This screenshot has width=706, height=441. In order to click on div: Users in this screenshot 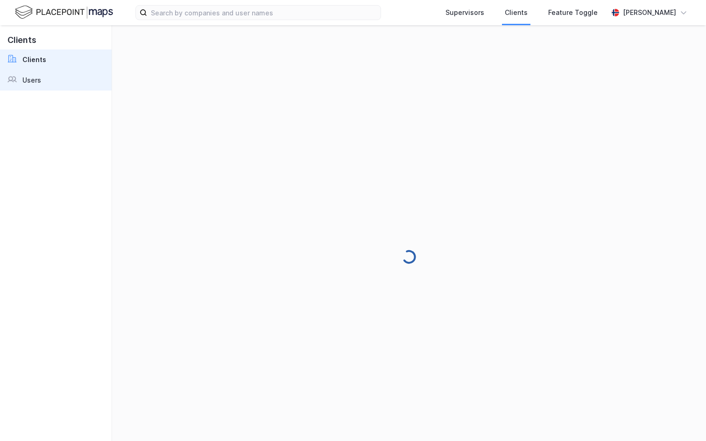, I will do `click(32, 80)`.